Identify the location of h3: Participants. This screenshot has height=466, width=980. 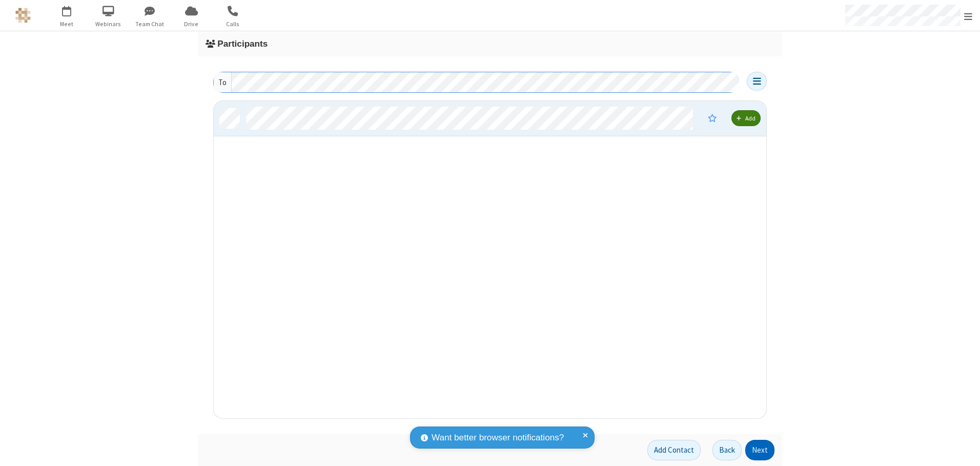
(490, 44).